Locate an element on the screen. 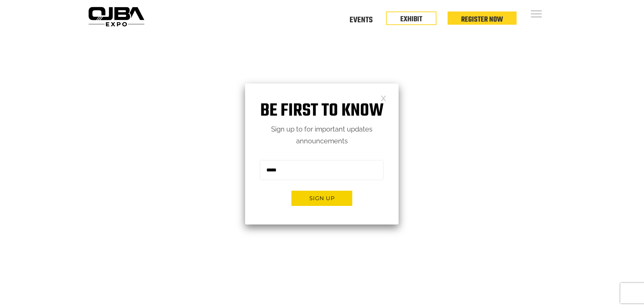 Image resolution: width=644 pixels, height=308 pixels. a: EXHIBIT is located at coordinates (411, 19).